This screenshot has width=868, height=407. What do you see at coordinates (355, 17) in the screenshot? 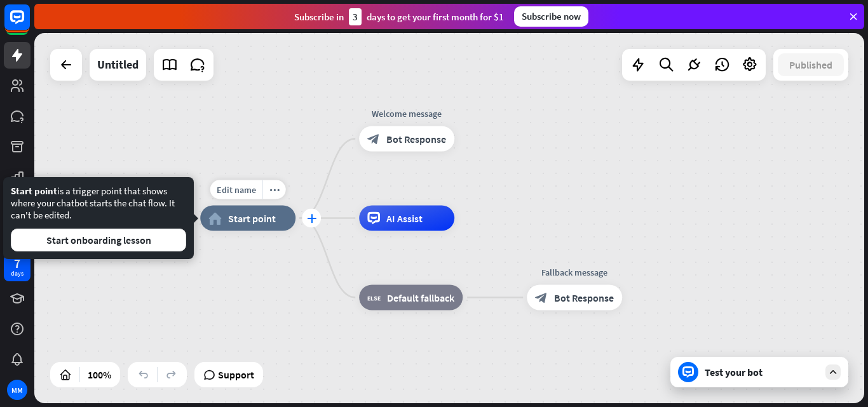
I see `div: 3` at bounding box center [355, 17].